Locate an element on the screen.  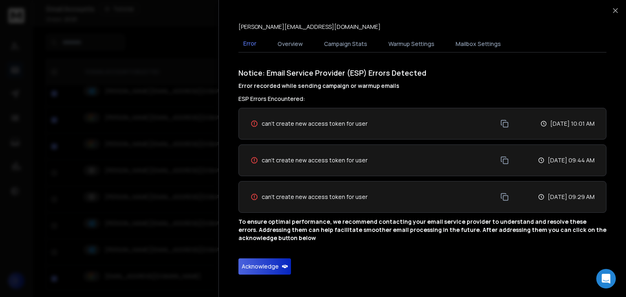
button: Acknowledge is located at coordinates (264, 267).